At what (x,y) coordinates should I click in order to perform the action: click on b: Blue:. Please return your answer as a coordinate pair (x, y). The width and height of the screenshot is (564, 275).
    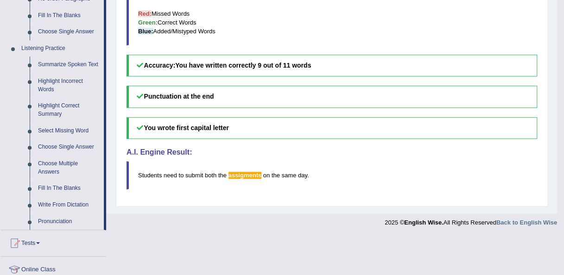
    Looking at the image, I should click on (146, 31).